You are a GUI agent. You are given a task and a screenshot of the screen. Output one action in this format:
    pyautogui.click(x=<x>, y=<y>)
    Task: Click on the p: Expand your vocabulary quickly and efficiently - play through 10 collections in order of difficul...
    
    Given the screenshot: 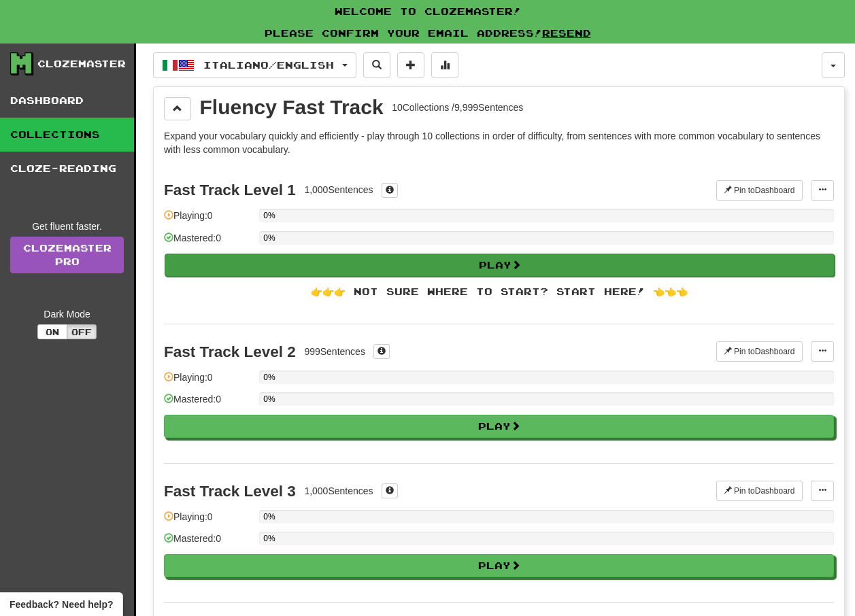 What is the action you would take?
    pyautogui.click(x=498, y=143)
    